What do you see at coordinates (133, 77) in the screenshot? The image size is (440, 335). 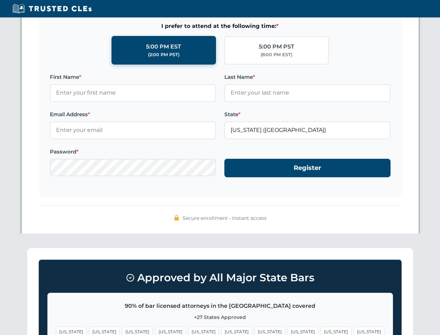 I see `label: First Name` at bounding box center [133, 77].